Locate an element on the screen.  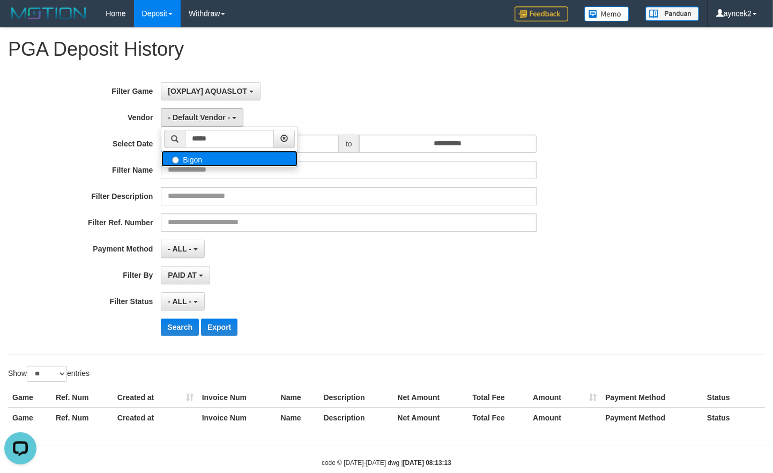
button: Open LiveChat chat widget is located at coordinates (20, 20).